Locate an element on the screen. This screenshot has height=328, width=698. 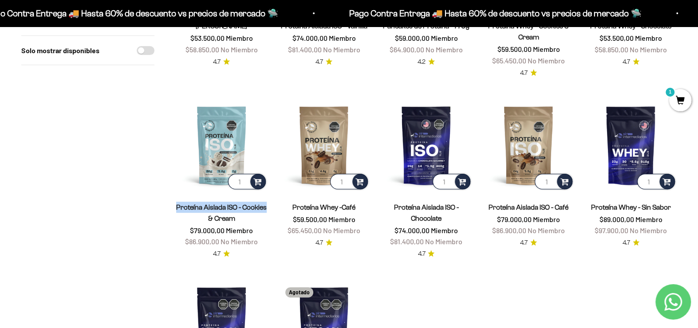
a: Proteína Aislada ISO - Chocolate is located at coordinates (426, 213).